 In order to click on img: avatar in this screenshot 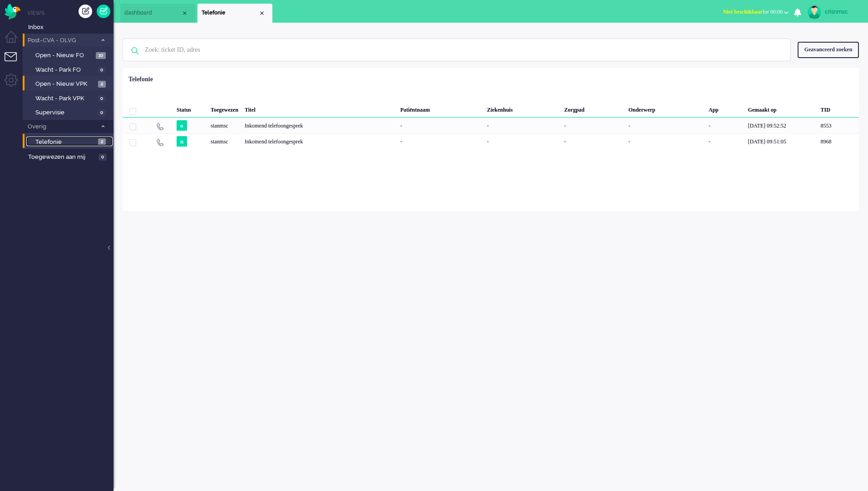, I will do `click(814, 13)`.